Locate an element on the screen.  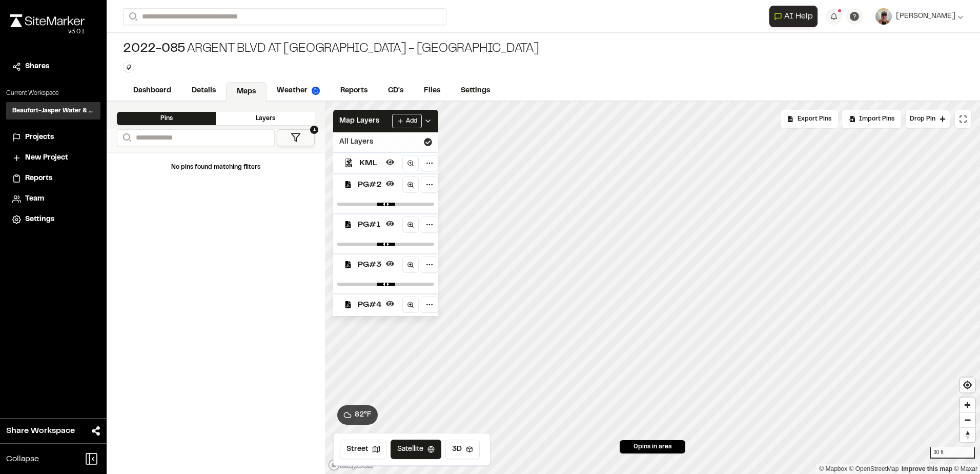
div: 30 ft is located at coordinates (952, 453).